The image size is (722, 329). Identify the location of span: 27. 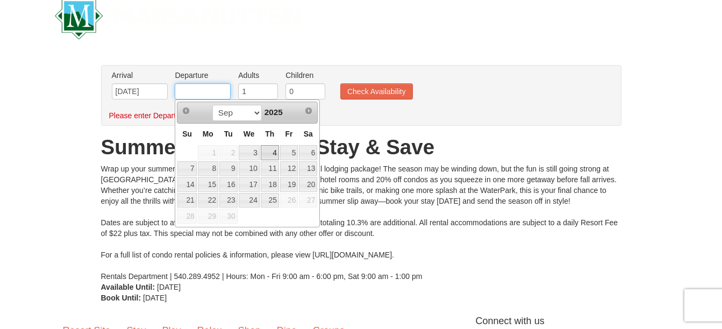
(308, 201).